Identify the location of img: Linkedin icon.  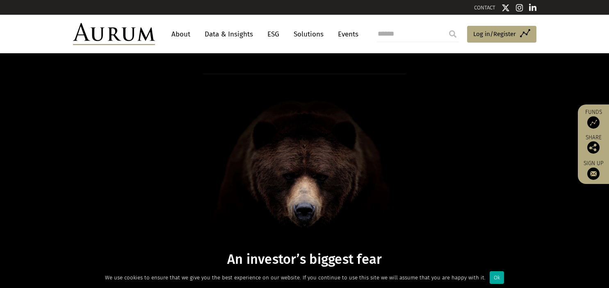
(533, 8).